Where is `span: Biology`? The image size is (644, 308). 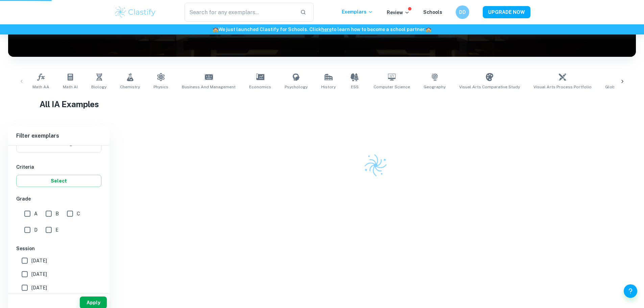
span: Biology is located at coordinates (99, 87).